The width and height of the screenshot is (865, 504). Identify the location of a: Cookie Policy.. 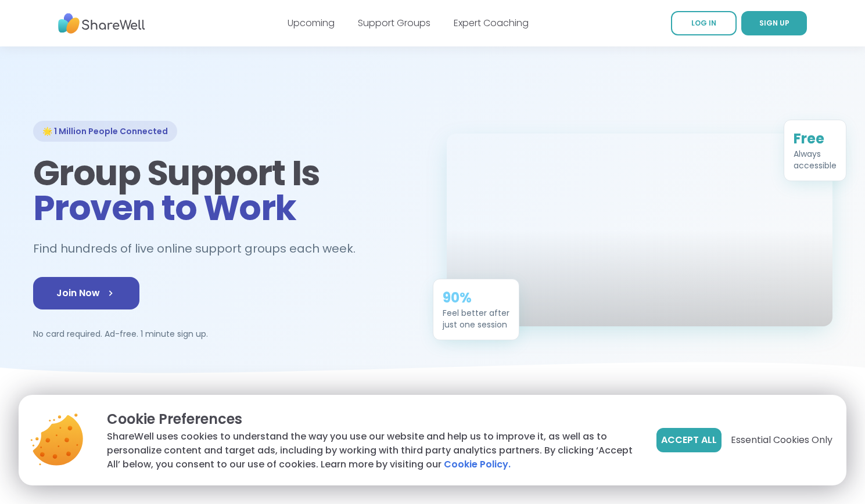
(477, 465).